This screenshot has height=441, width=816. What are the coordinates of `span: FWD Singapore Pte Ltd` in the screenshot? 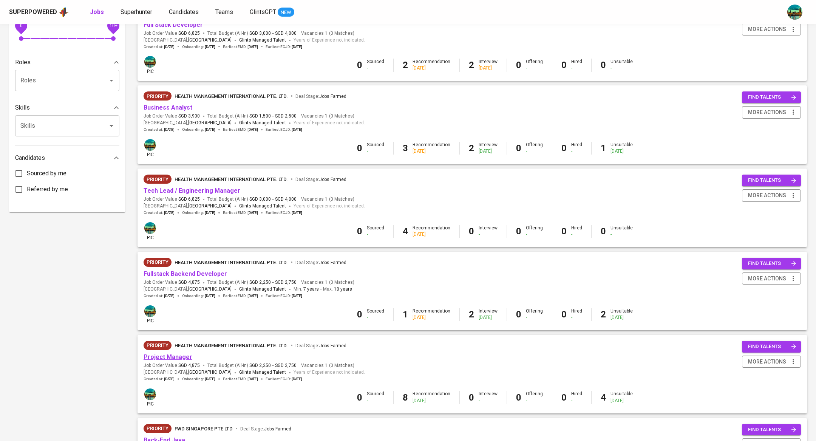 It's located at (204, 428).